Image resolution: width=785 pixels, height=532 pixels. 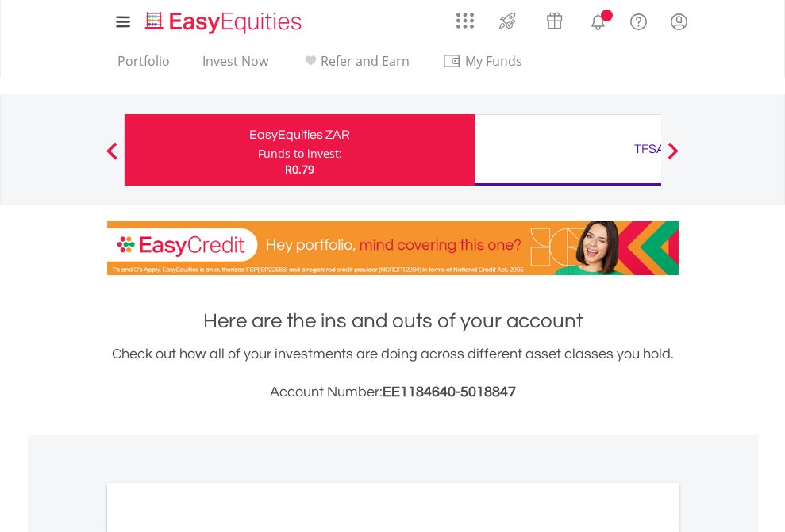 I want to click on a: Portfolio, so click(x=143, y=65).